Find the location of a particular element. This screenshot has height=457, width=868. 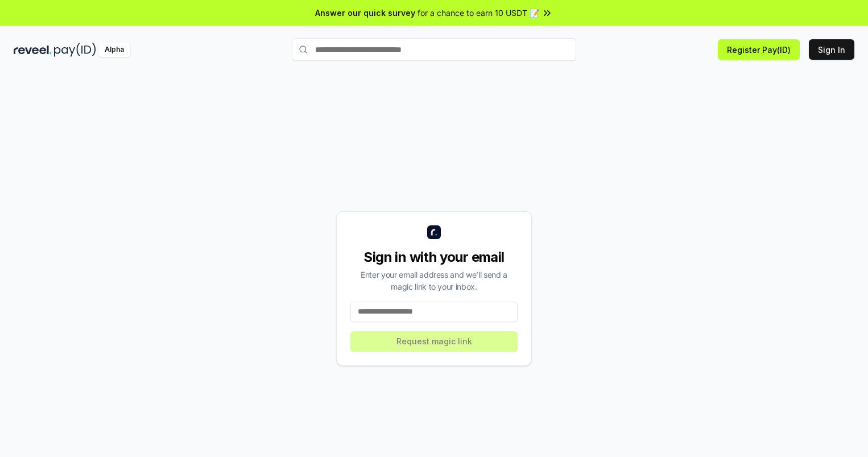

button: Register Pay(ID) is located at coordinates (758, 49).